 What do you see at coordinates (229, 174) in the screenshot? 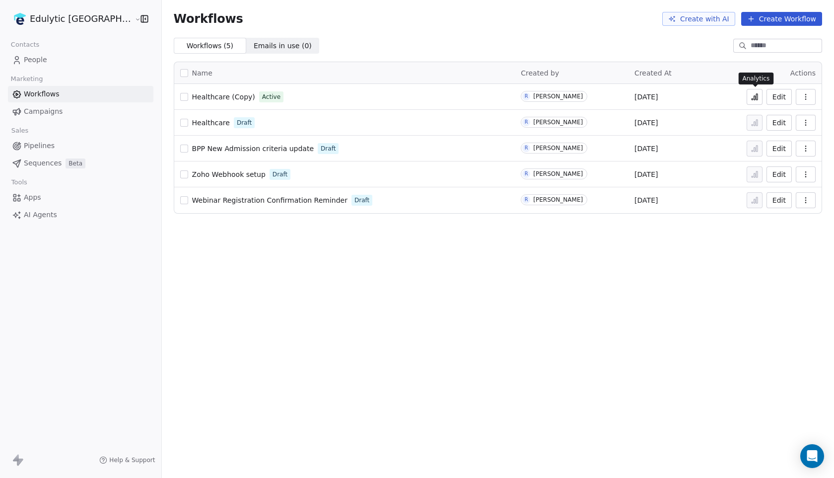
I see `span: Zoho Webhook setup` at bounding box center [229, 174].